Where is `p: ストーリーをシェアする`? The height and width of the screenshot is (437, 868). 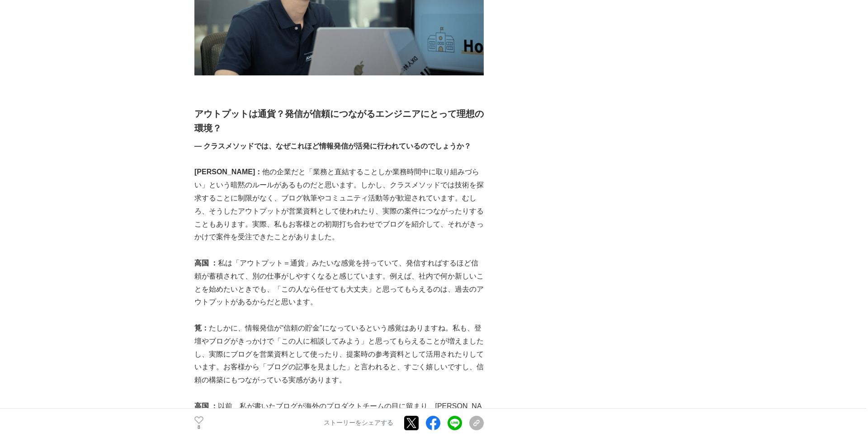 p: ストーリーをシェアする is located at coordinates (359, 423).